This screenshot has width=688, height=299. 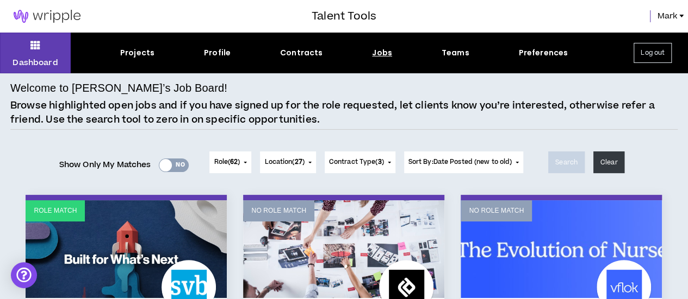 I want to click on button: Sort By:Date Posted (new to old), so click(x=464, y=163).